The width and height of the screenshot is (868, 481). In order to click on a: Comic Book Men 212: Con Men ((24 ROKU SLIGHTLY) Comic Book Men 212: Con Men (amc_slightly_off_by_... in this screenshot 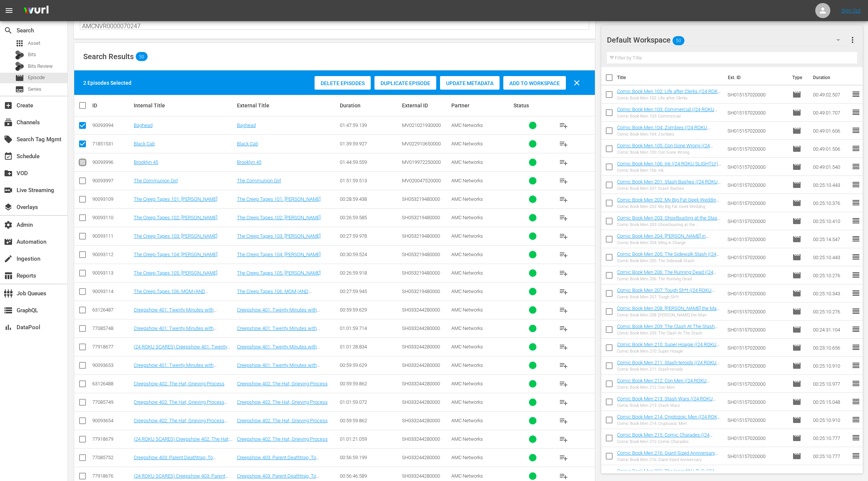, I will do `click(664, 386)`.